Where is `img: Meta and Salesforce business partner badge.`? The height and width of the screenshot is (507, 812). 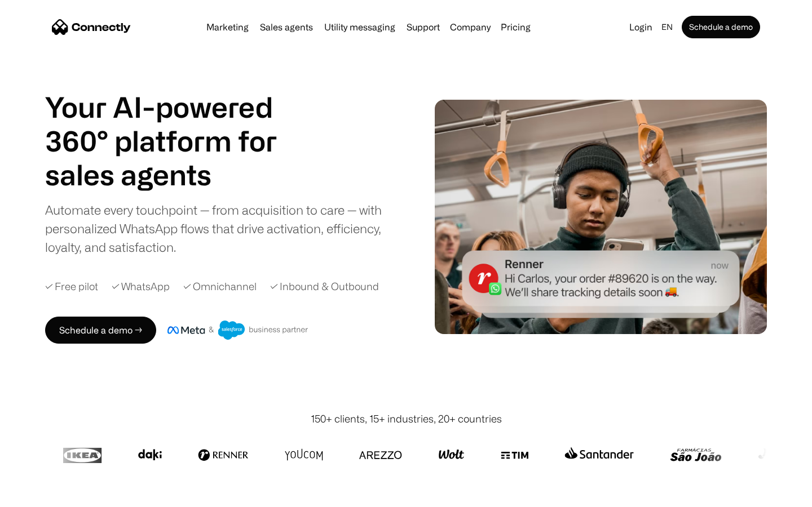 img: Meta and Salesforce business partner badge. is located at coordinates (238, 330).